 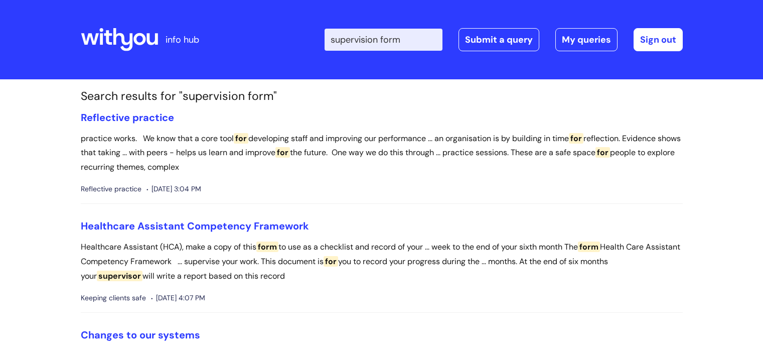 What do you see at coordinates (382, 153) in the screenshot?
I see `p: practice works. We know that a core tool developing staff and improving our performance ... an or...` at bounding box center [382, 153].